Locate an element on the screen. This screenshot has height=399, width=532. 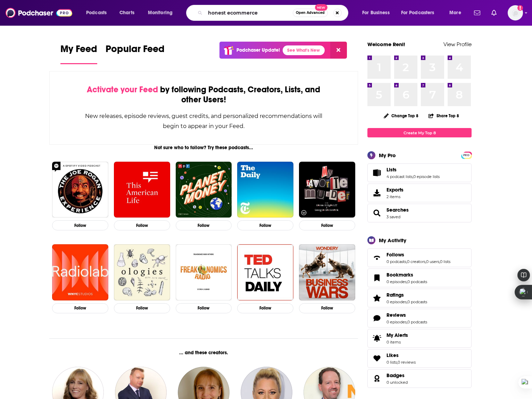
a: Podchaser - Follow, Share and Rate Podcasts is located at coordinates (39, 12).